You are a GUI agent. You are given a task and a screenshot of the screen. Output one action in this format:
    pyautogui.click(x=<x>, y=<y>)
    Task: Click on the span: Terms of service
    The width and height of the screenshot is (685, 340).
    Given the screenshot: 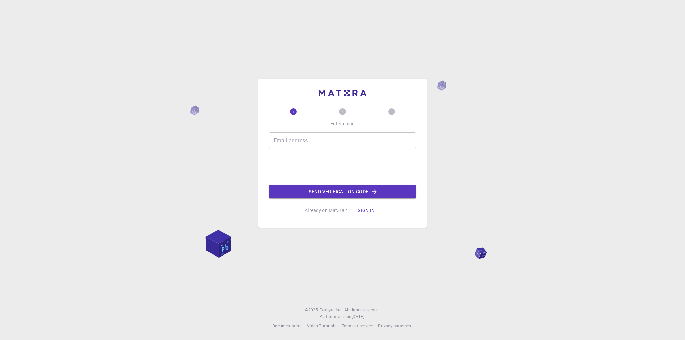 What is the action you would take?
    pyautogui.click(x=357, y=326)
    